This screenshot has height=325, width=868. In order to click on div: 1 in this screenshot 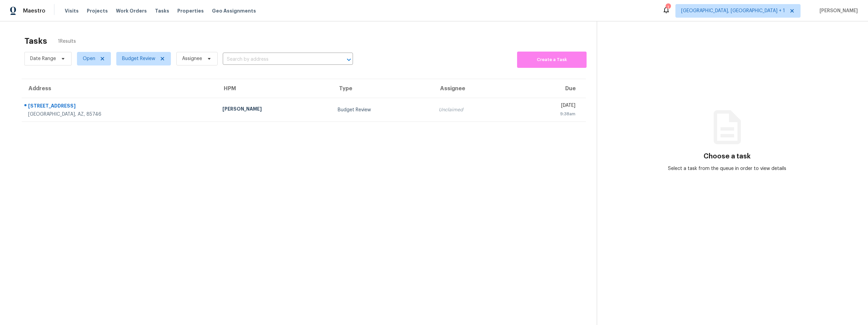, I will do `click(668, 8)`.